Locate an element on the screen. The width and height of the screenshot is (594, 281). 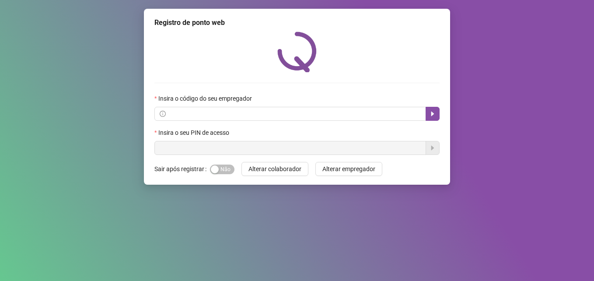
span: caret-right is located at coordinates (432, 114).